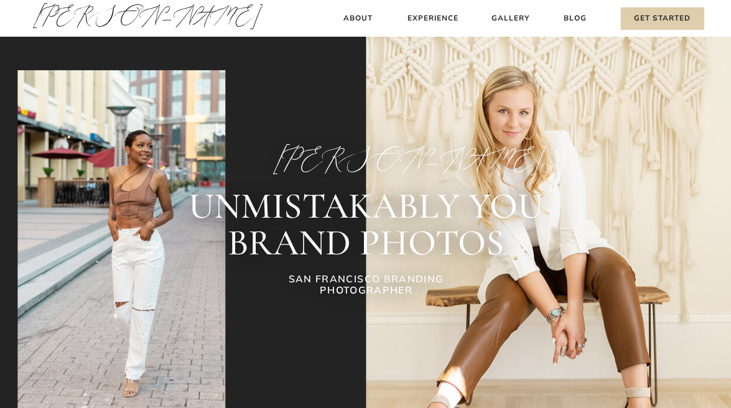  What do you see at coordinates (575, 19) in the screenshot?
I see `h3: Blog` at bounding box center [575, 19].